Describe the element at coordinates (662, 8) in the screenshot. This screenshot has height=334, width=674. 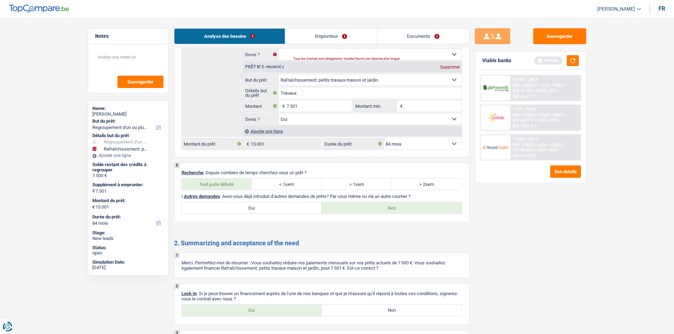
I see `div: fr` at that location.